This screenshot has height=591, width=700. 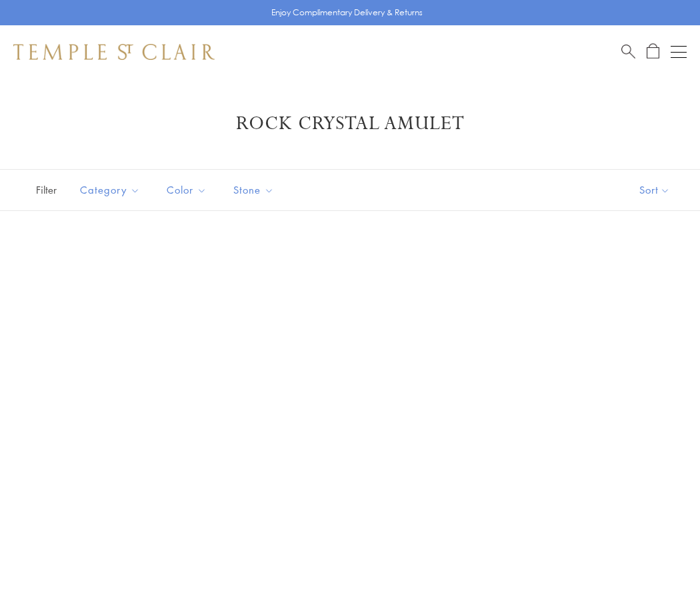 What do you see at coordinates (253, 190) in the screenshot?
I see `button: Stone` at bounding box center [253, 190].